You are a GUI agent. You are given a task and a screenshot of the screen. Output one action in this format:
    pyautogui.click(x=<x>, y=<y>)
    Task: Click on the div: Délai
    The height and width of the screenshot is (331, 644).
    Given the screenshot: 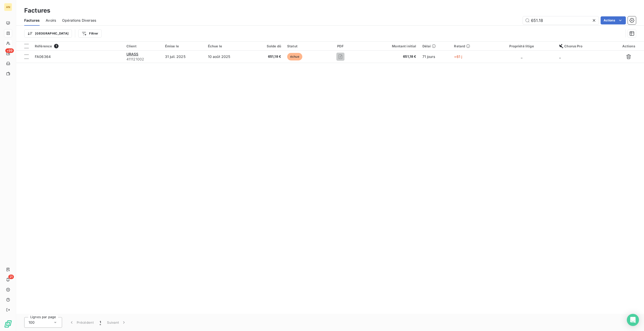 What is the action you would take?
    pyautogui.click(x=435, y=46)
    